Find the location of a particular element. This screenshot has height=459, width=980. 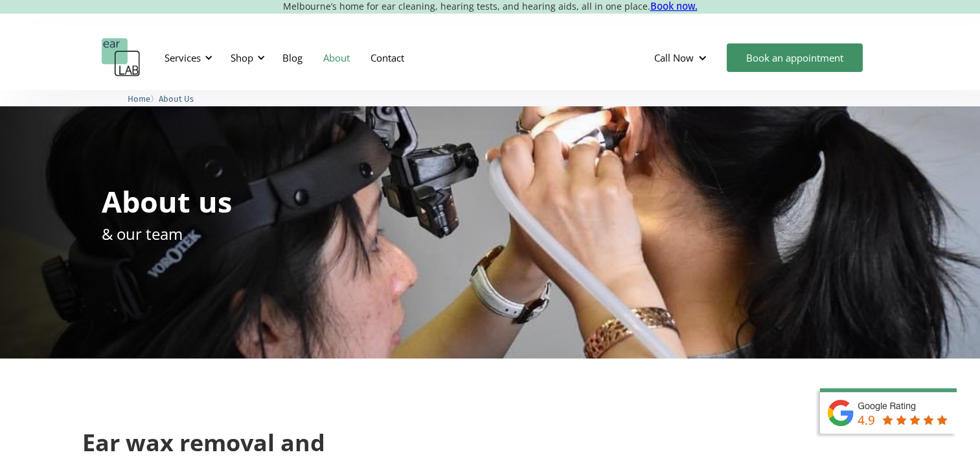

a: home is located at coordinates (121, 57).